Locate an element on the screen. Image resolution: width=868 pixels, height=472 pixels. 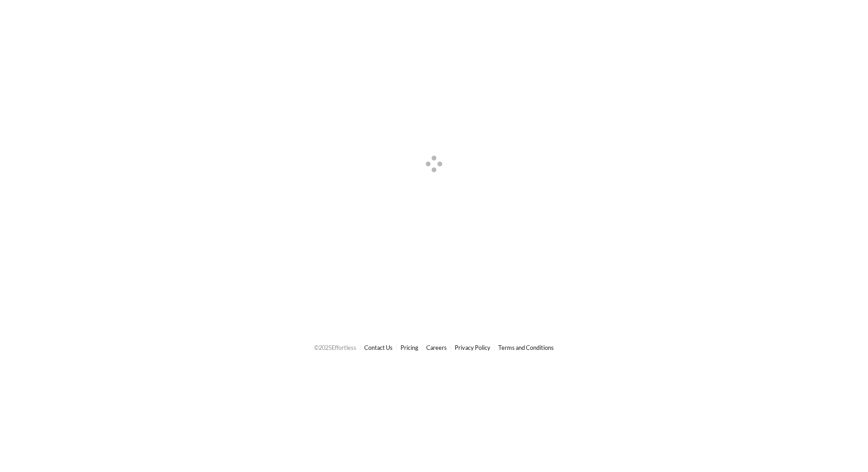
a: Privacy Policy is located at coordinates (472, 347).